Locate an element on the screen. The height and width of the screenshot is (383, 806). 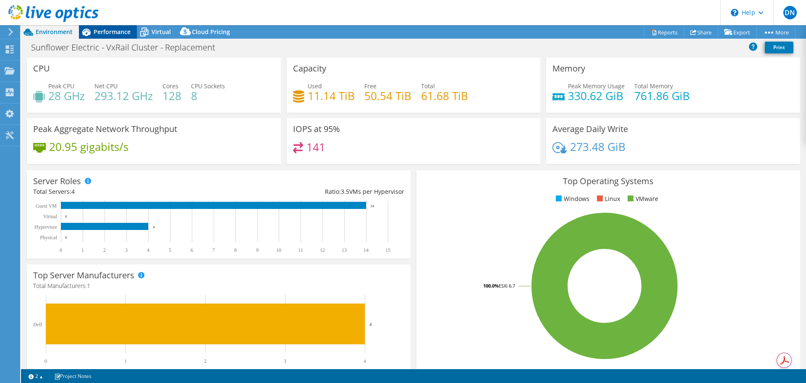
span: Cloud Pricing is located at coordinates (211, 32).